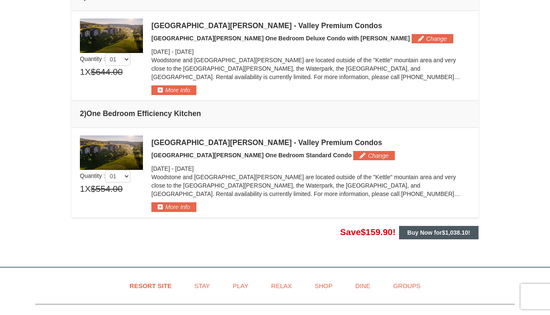 The image size is (550, 315). Describe the element at coordinates (275, 113) in the screenshot. I see `h4: 2 One Bedroom Efficiency Kitchen` at that location.